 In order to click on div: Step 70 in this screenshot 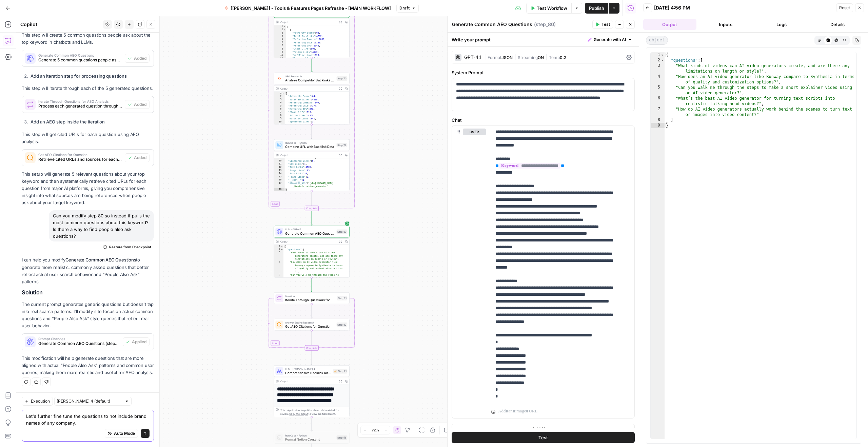, I will do `click(342, 79)`.